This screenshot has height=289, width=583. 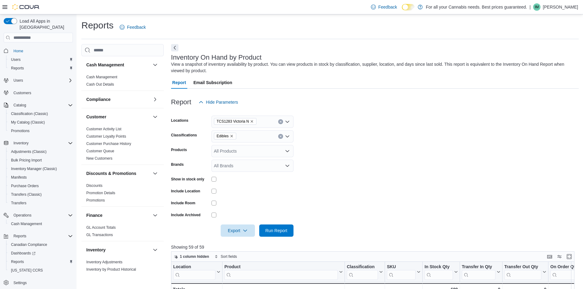 I want to click on div: Location, so click(x=194, y=267).